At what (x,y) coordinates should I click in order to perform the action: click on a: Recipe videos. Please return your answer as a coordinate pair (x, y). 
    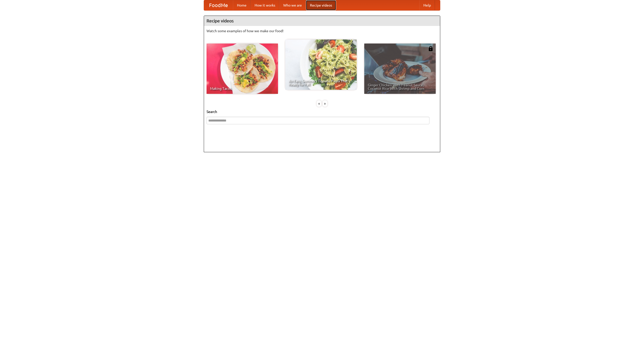
    Looking at the image, I should click on (321, 5).